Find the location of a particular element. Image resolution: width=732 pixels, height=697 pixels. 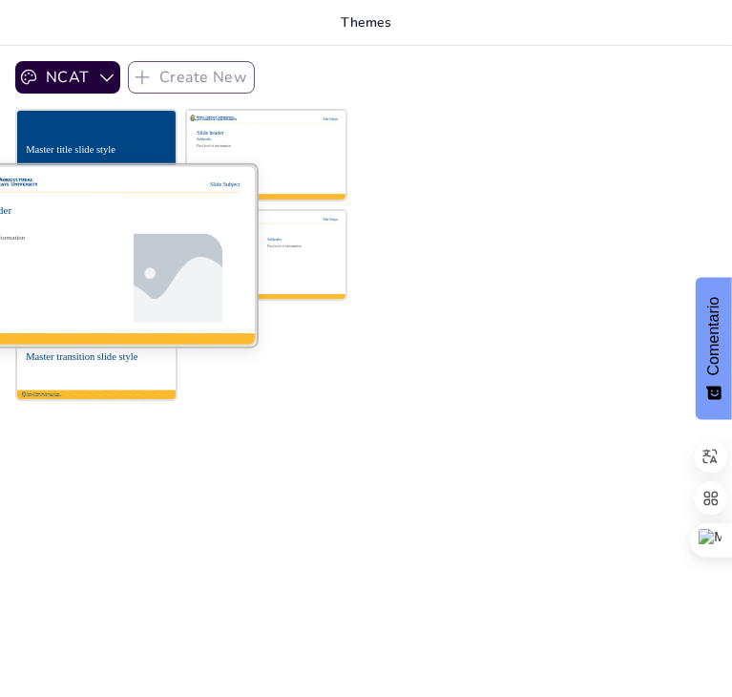

div: Master title slide style is located at coordinates (96, 150).